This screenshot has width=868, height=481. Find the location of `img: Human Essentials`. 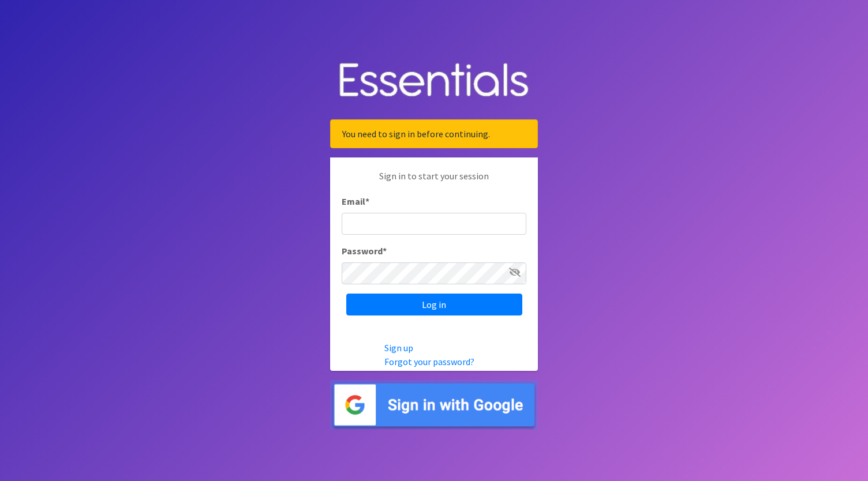

img: Human Essentials is located at coordinates (434, 81).